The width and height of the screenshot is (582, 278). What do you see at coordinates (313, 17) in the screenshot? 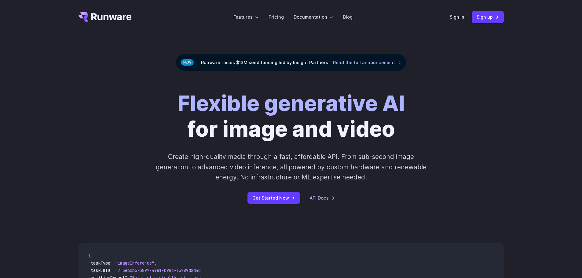
I see `label: Documentation` at bounding box center [313, 17].